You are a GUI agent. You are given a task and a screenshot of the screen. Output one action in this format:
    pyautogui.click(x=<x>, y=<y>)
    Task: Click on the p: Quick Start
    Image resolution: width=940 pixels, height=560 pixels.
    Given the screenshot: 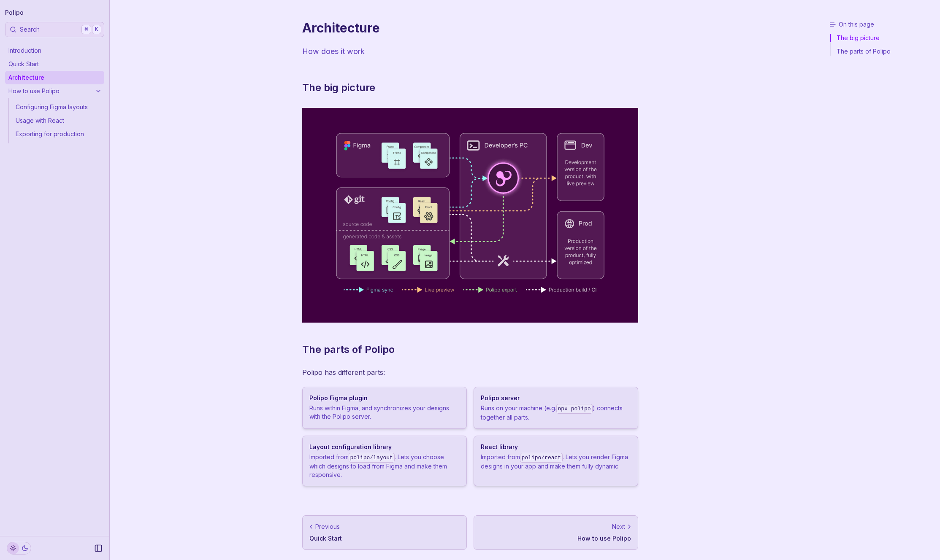 What is the action you would take?
    pyautogui.click(x=384, y=539)
    